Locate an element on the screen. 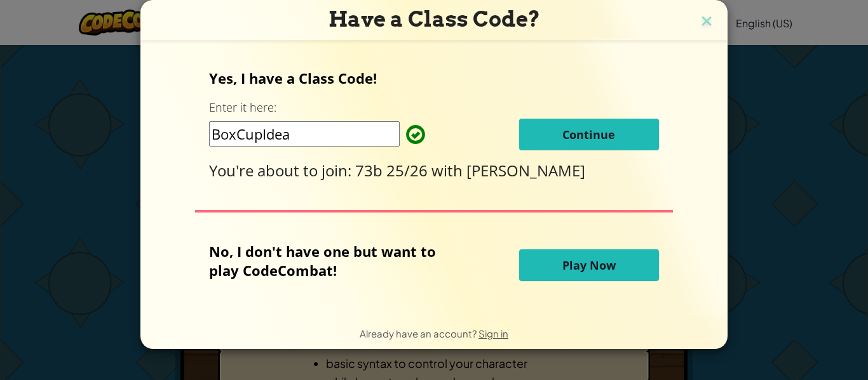 Image resolution: width=868 pixels, height=380 pixels. img: close icon is located at coordinates (707, 22).